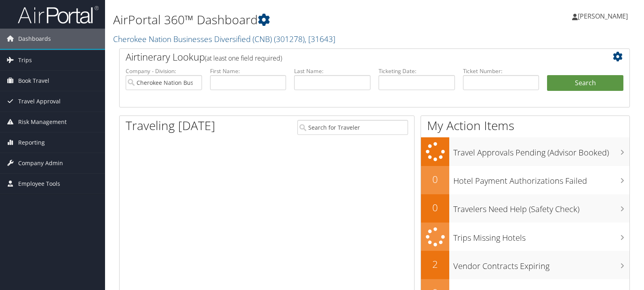  What do you see at coordinates (289, 39) in the screenshot?
I see `span: ( 301278 )` at bounding box center [289, 39].